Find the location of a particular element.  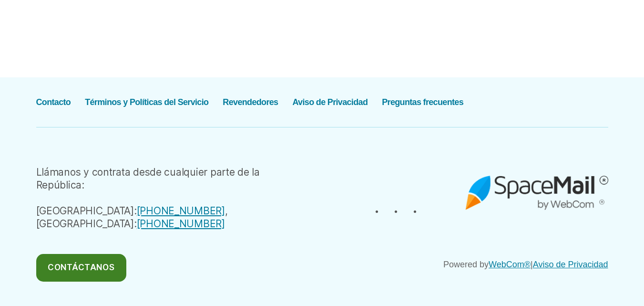

a: Contáctanos is located at coordinates (81, 268).